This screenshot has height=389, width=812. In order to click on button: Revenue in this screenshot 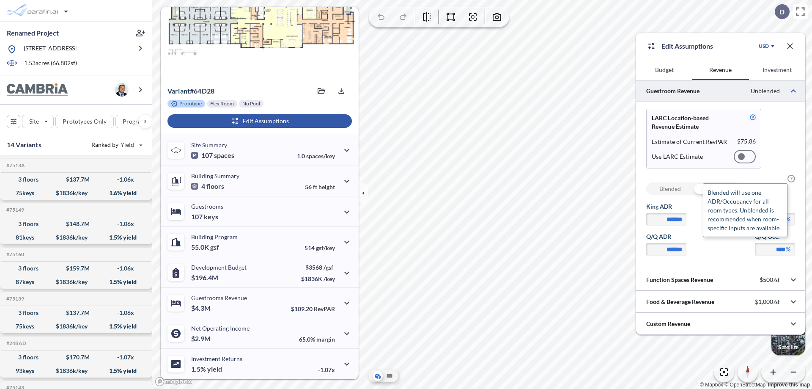, I will do `click(720, 70)`.